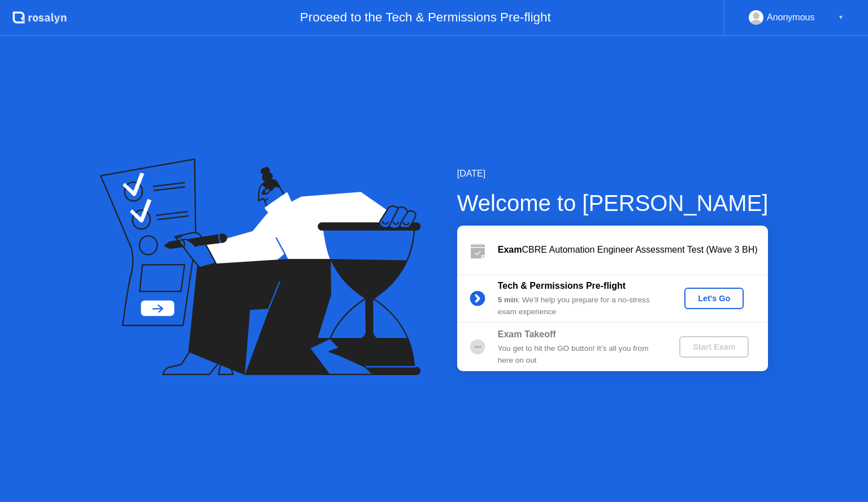 This screenshot has height=502, width=868. Describe the element at coordinates (713, 298) in the screenshot. I see `button: Let's Go` at that location.